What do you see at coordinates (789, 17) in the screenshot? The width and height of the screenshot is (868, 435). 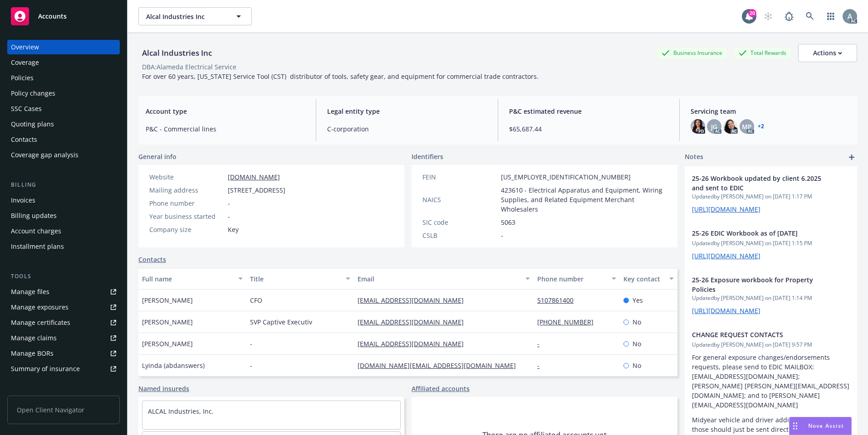 I see `a: Report a Bug` at bounding box center [789, 17].